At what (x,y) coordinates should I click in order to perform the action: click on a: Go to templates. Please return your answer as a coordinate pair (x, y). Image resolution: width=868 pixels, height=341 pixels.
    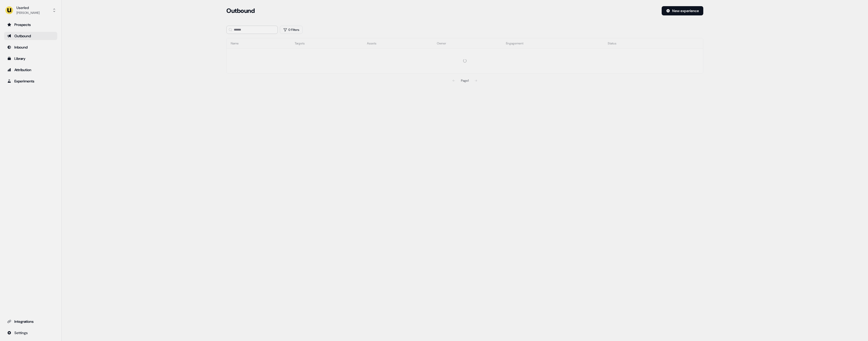
    Looking at the image, I should click on (30, 58).